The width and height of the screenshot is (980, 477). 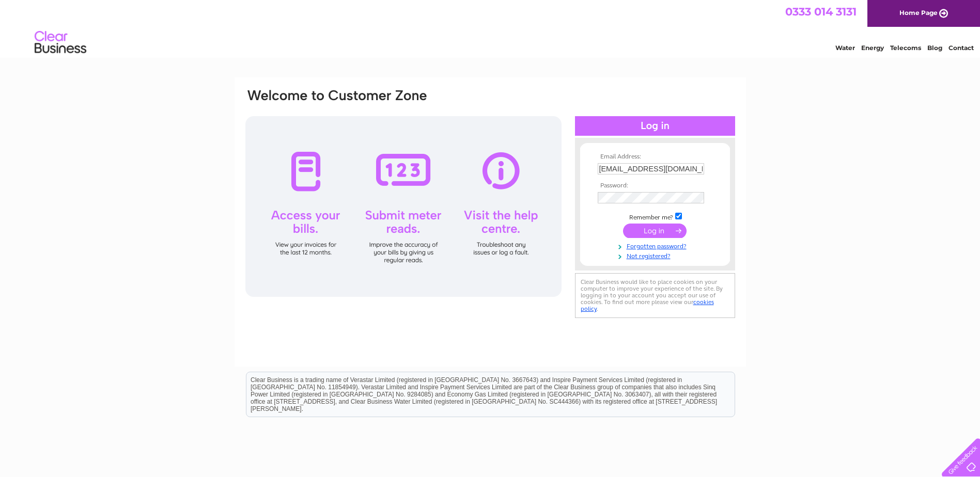 I want to click on a: Forgotten password?, so click(x=656, y=245).